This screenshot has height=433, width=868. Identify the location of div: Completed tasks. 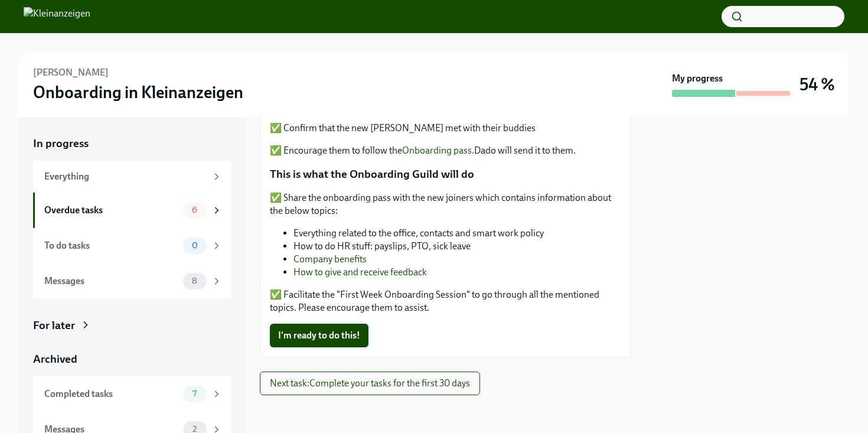
(111, 394).